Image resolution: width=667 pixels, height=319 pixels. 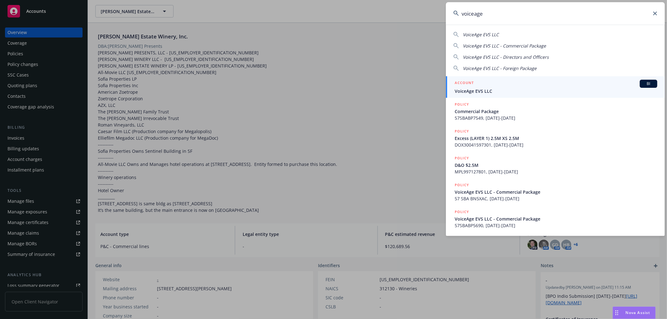 What do you see at coordinates (556, 111) in the screenshot?
I see `span: Commercial Package` at bounding box center [556, 111].